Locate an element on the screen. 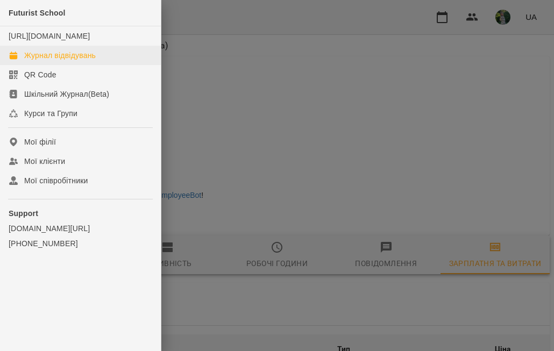 This screenshot has height=351, width=554. span: Futurist School is located at coordinates (37, 13).